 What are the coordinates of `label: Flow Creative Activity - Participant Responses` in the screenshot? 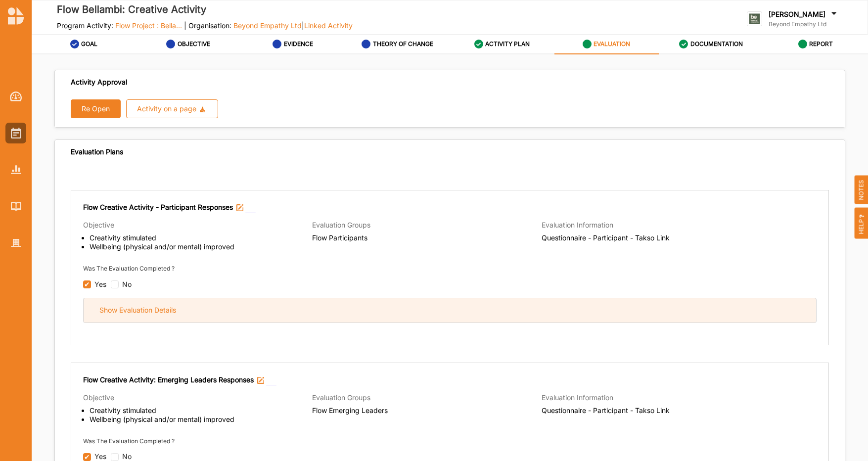 It's located at (158, 207).